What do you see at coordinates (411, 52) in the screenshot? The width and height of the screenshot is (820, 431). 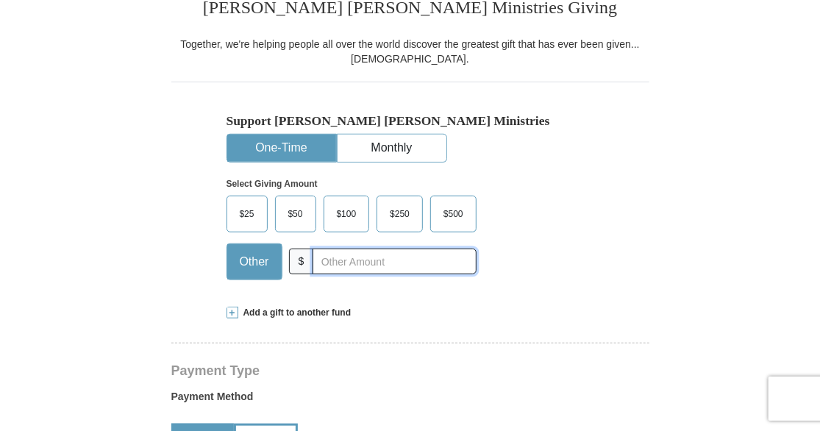 I see `div: Together, we're helping people all over the world discover the greatest gift that has ever been g...` at bounding box center [411, 52].